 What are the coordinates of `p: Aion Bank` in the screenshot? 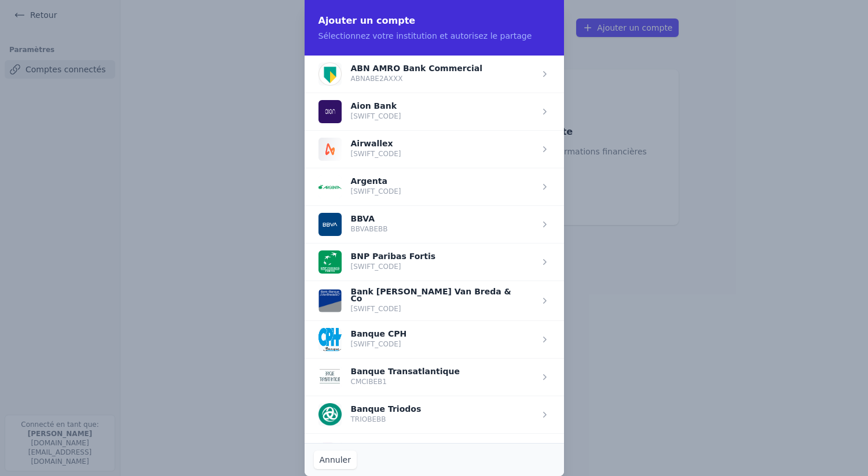 It's located at (376, 106).